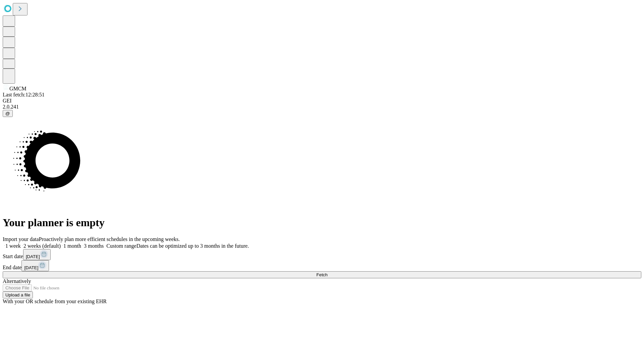 The height and width of the screenshot is (363, 644). Describe the element at coordinates (322, 101) in the screenshot. I see `div: GEI` at that location.